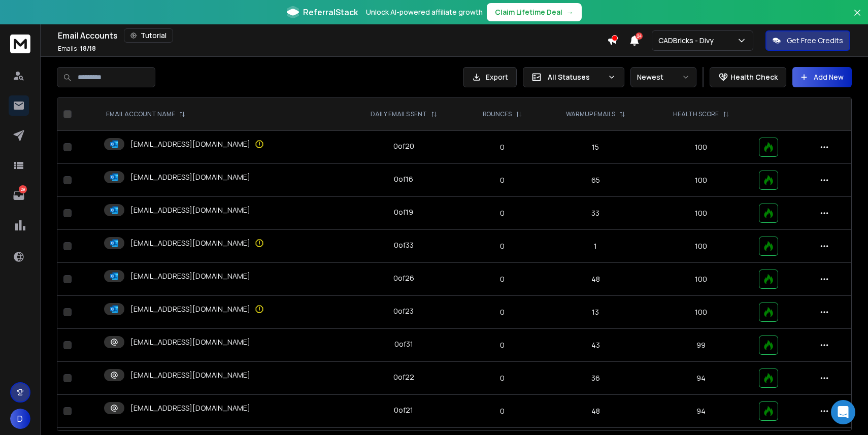 Image resolution: width=868 pixels, height=435 pixels. What do you see at coordinates (748, 77) in the screenshot?
I see `button: Health Check` at bounding box center [748, 77].